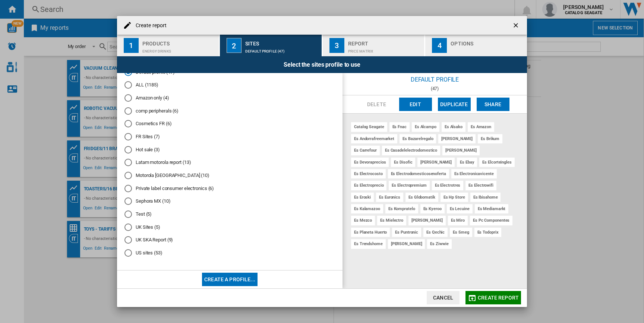 The height and width of the screenshot is (323, 644). I want to click on div: es kyeroo, so click(432, 209).